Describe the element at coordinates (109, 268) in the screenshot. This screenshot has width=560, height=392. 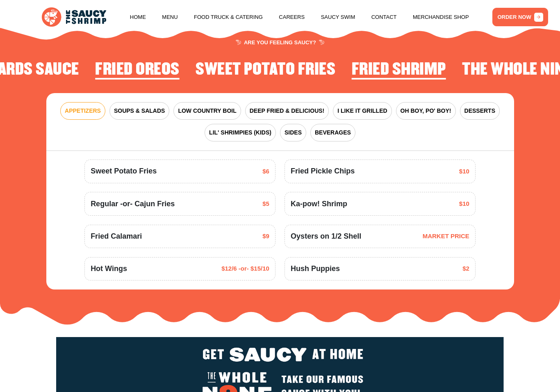
I see `span: Hot Wings` at that location.